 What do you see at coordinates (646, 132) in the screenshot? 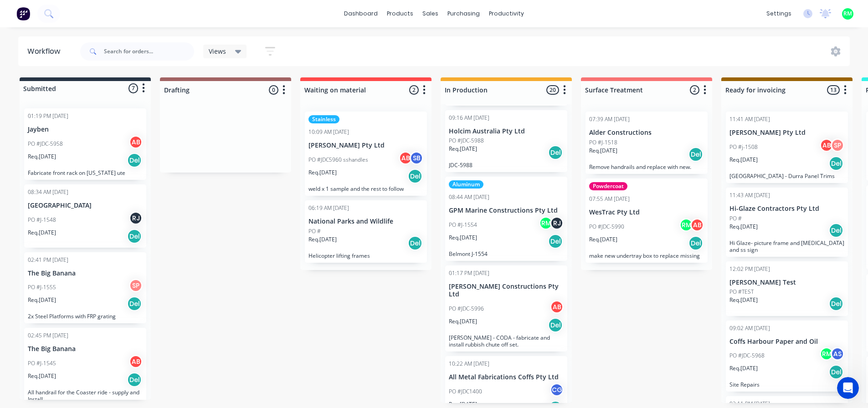
I see `p: Alder Constructions` at bounding box center [646, 132].